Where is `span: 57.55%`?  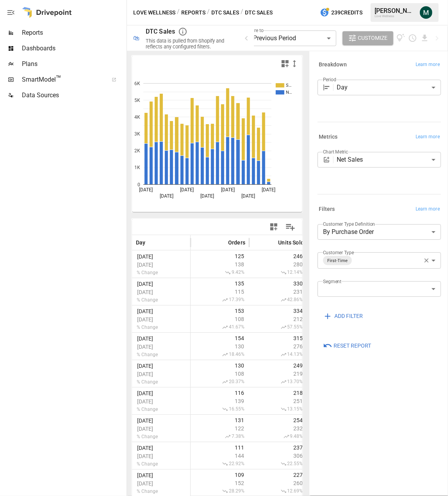
span: 57.55% is located at coordinates (278, 327).